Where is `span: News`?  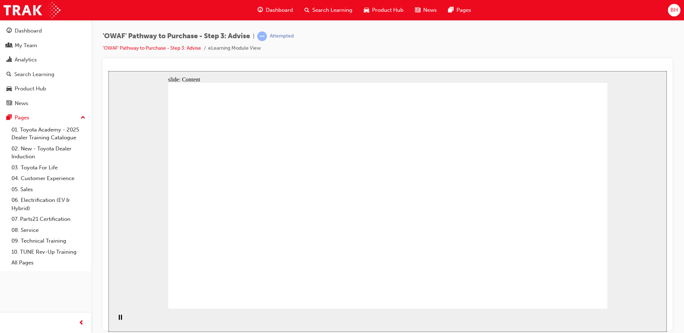 span: News is located at coordinates (430, 10).